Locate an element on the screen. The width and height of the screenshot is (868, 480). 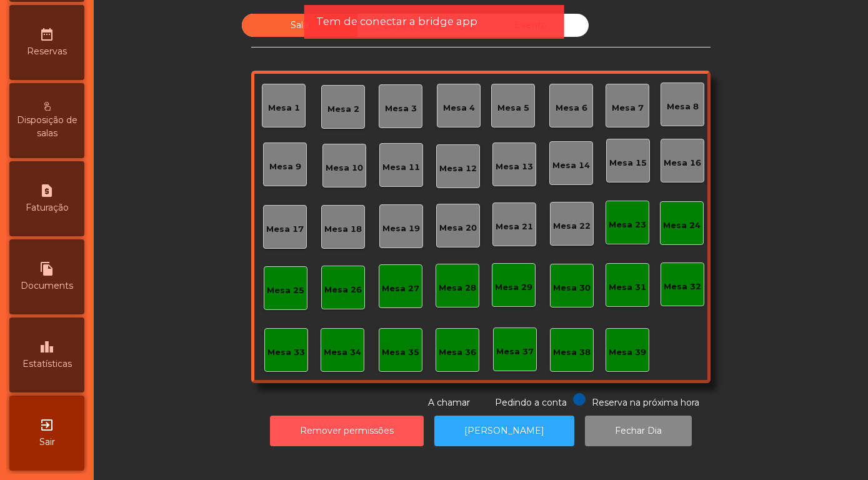
div: Mesa 39 is located at coordinates (627, 353).